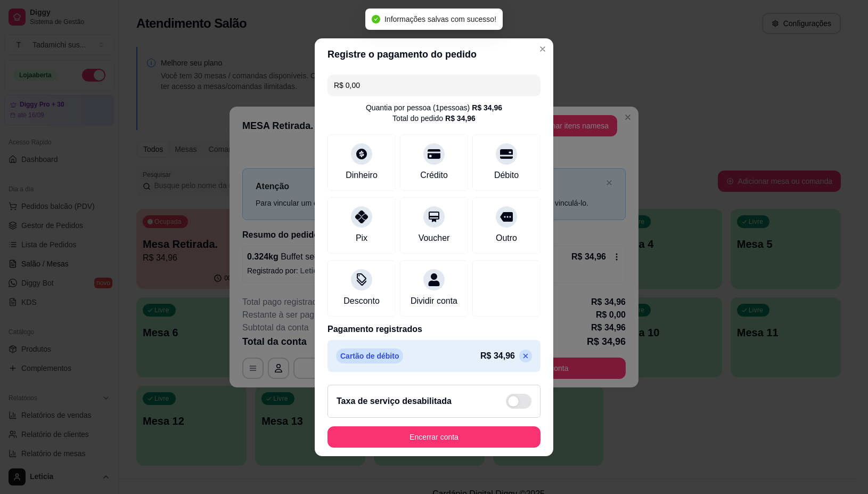 This screenshot has height=494, width=868. I want to click on div: Pix, so click(362, 238).